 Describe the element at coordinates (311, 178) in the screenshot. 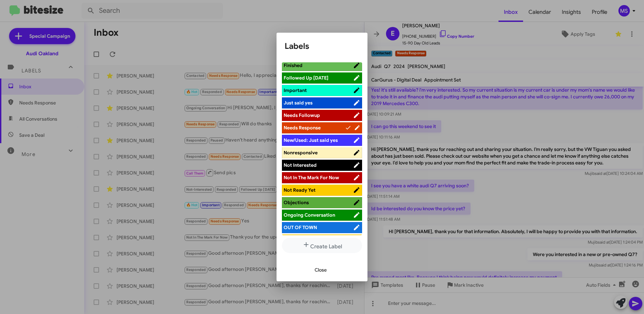

I see `span: Not In The Mark For Now` at that location.